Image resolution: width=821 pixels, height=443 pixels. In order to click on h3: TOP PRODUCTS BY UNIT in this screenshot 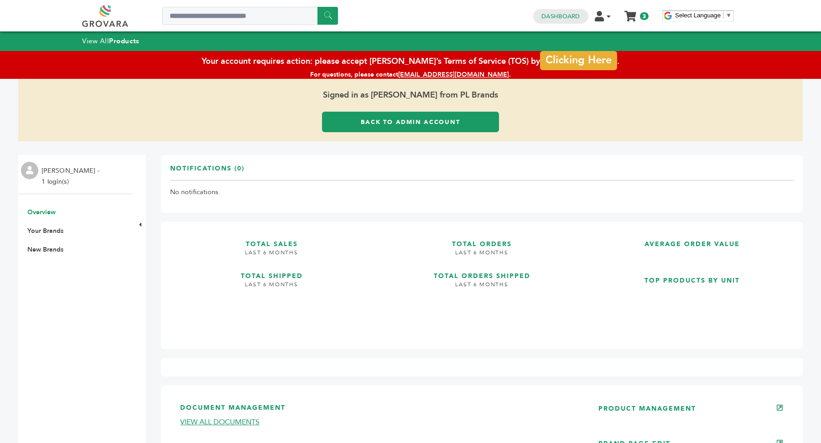, I will do `click(692, 276)`.